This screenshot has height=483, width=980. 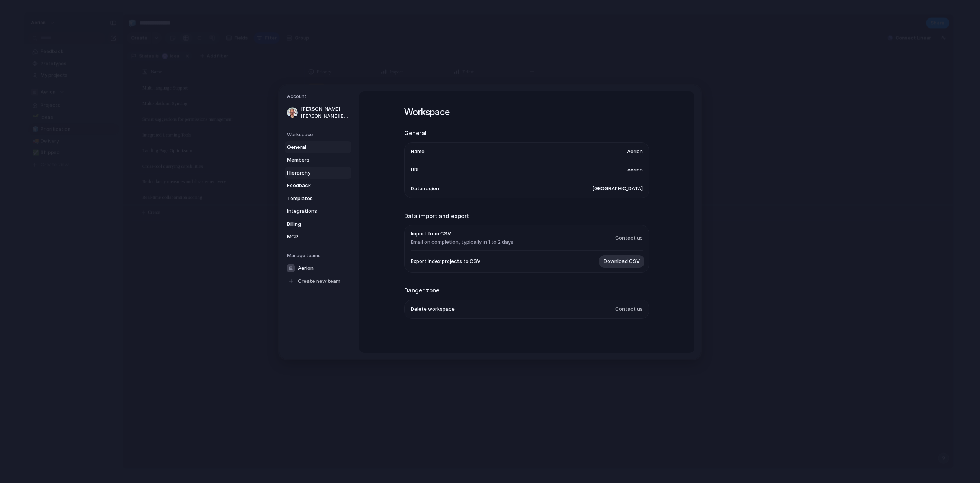 What do you see at coordinates (446, 261) in the screenshot?
I see `span: Export Index projects to CSV` at bounding box center [446, 261].